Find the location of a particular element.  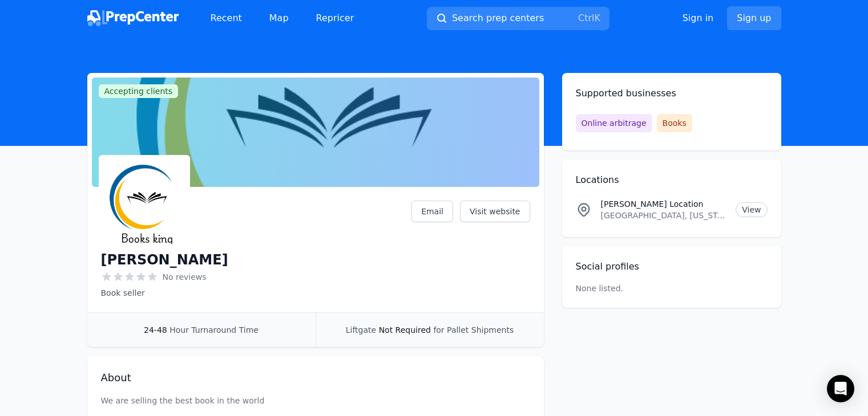

a: View is located at coordinates (751, 210).